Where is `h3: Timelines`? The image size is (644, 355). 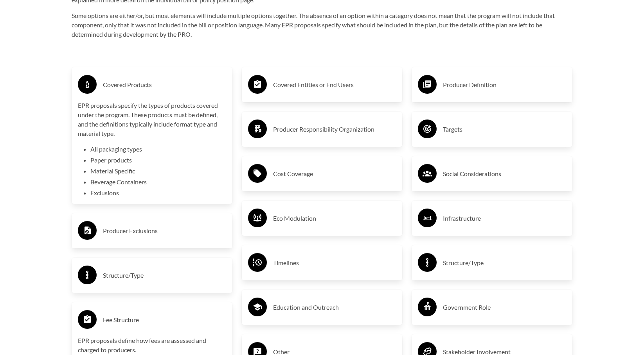 h3: Timelines is located at coordinates (335, 263).